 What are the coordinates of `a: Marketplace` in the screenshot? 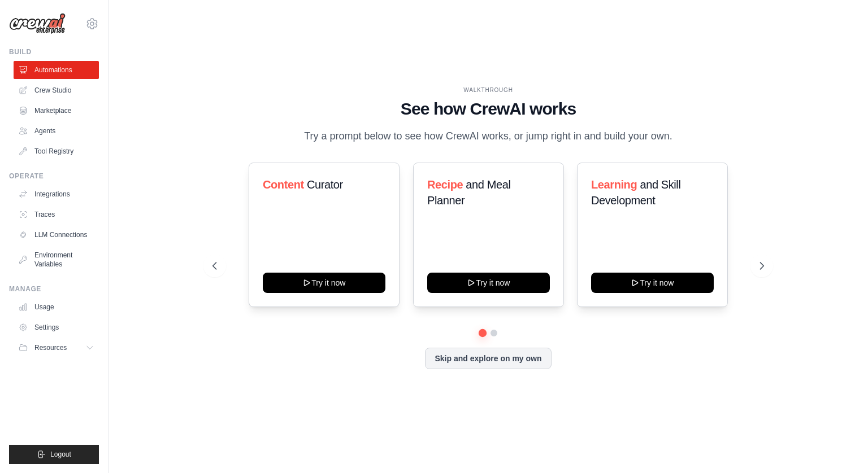 It's located at (56, 111).